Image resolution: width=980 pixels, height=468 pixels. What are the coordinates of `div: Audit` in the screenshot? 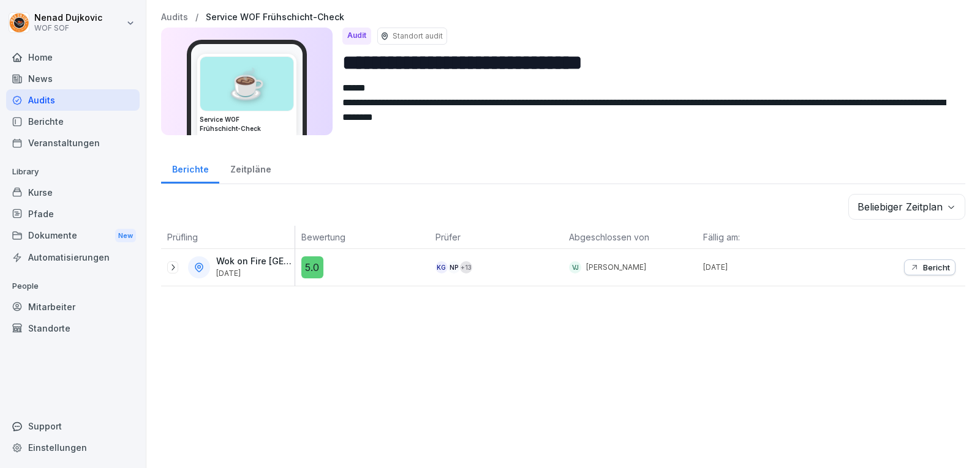 It's located at (356, 36).